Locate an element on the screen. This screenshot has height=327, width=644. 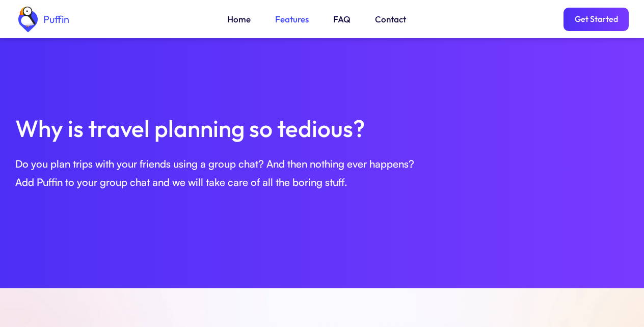
div: Do you plan trips with your friends using a group chat? And then nothing ever happens? Add Puffin... is located at coordinates (322, 173).